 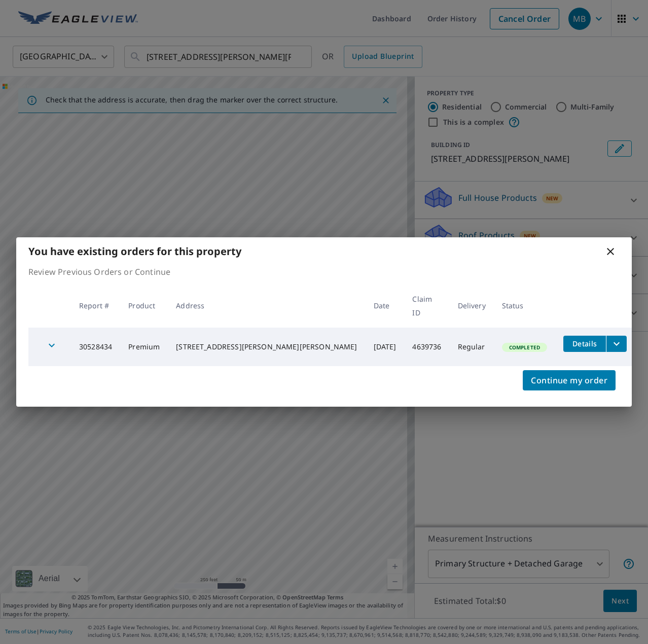 I want to click on span: Details, so click(x=585, y=343).